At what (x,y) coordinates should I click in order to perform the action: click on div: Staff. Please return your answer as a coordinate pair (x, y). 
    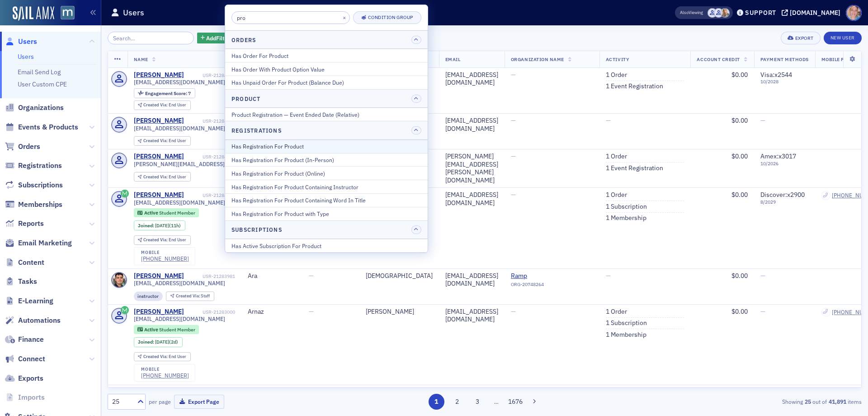
    Looking at the image, I should click on (193, 296).